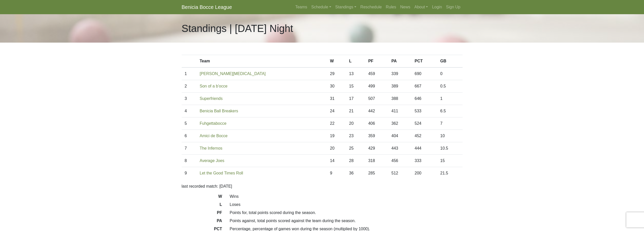 Image resolution: width=644 pixels, height=231 pixels. What do you see at coordinates (261, 61) in the screenshot?
I see `th: Team` at bounding box center [261, 61].